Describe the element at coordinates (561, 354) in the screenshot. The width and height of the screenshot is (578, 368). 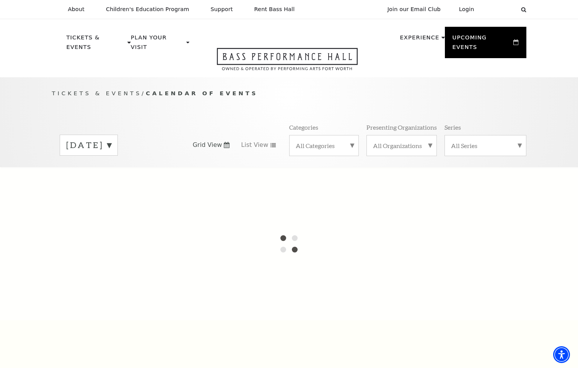
I see `div: Accessibility Menu` at that location.